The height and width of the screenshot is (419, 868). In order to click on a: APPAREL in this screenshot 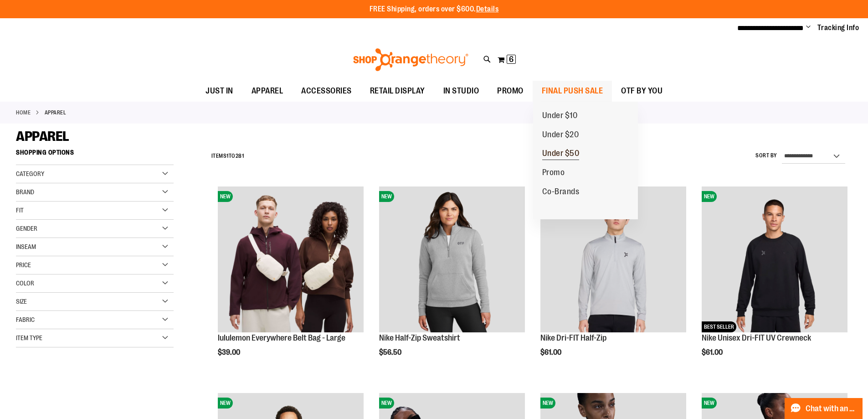, I will do `click(267, 91)`.